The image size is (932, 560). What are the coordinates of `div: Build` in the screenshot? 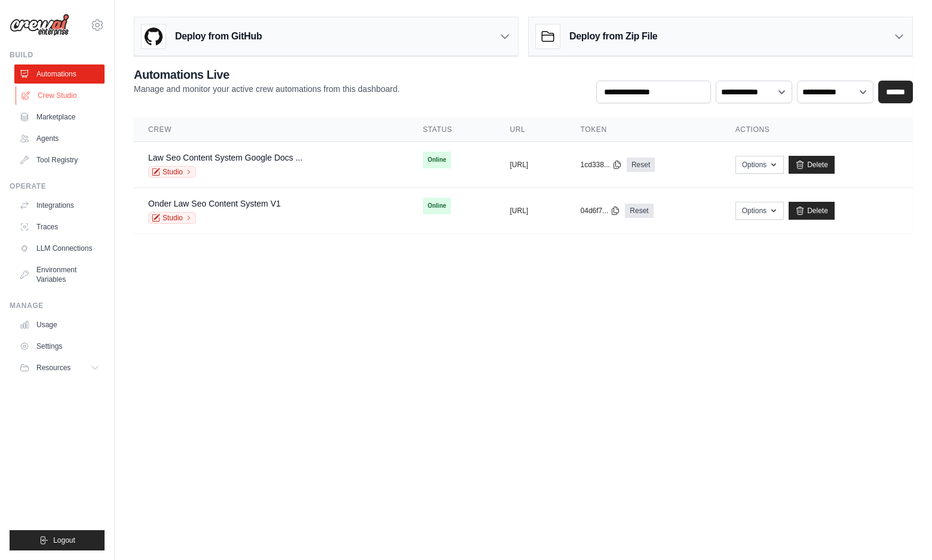 It's located at (57, 55).